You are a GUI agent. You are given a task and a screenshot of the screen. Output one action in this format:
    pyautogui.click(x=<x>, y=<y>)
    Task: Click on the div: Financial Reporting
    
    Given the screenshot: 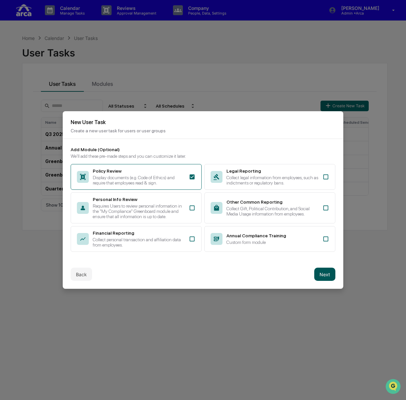 What is the action you would take?
    pyautogui.click(x=138, y=233)
    